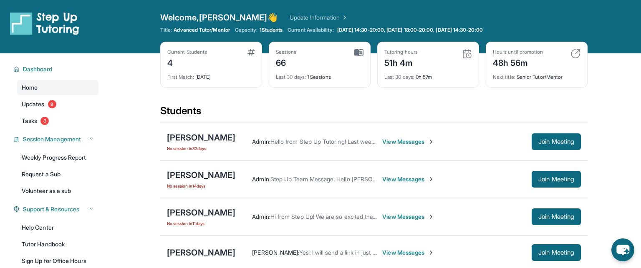 The width and height of the screenshot is (641, 268). I want to click on div: Students, so click(374, 114).